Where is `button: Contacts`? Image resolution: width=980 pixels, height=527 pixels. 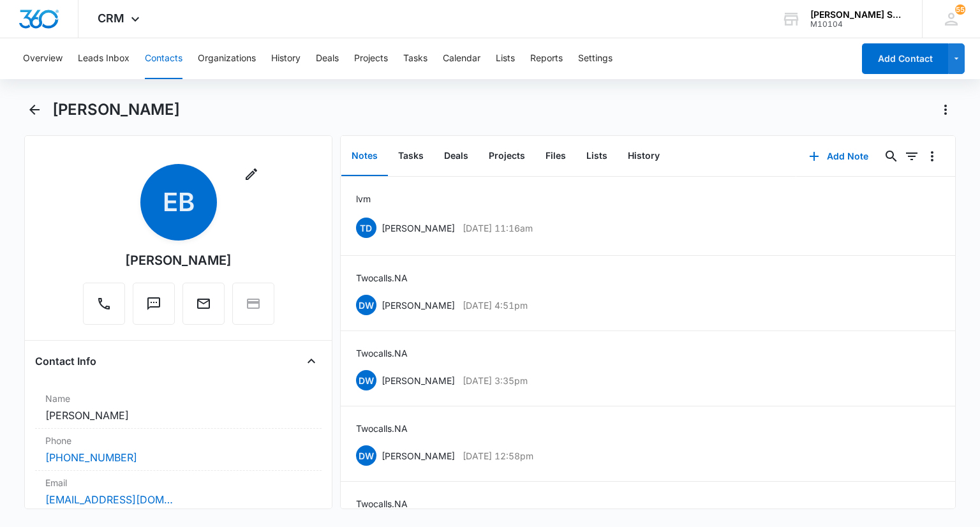
button: Contacts is located at coordinates (163, 59).